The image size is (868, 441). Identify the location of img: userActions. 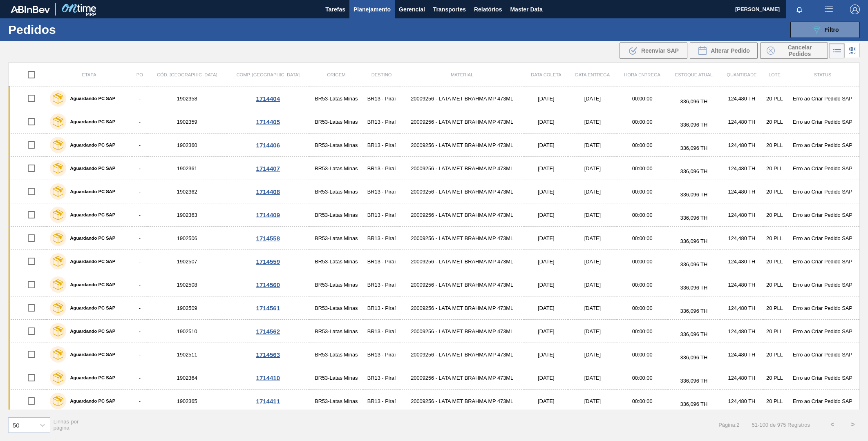
(829, 10).